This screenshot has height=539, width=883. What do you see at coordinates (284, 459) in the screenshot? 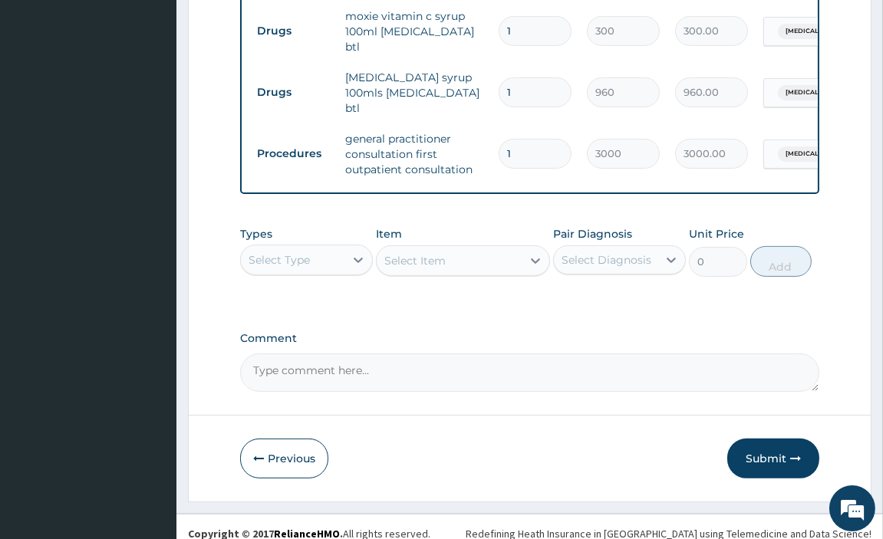
I see `button: Previous` at bounding box center [284, 459].